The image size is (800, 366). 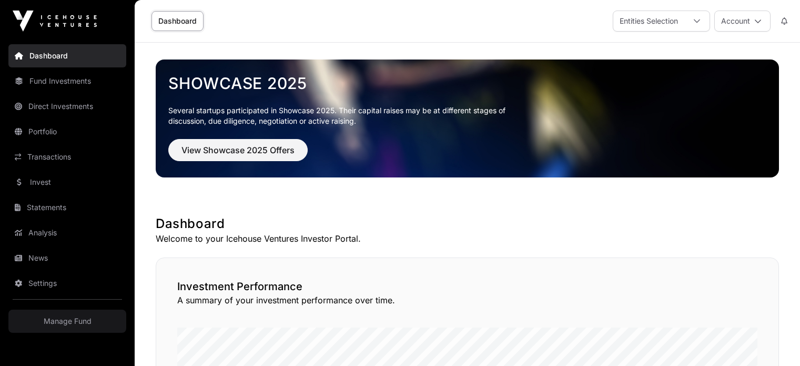 What do you see at coordinates (743, 21) in the screenshot?
I see `button: Account` at bounding box center [743, 21].